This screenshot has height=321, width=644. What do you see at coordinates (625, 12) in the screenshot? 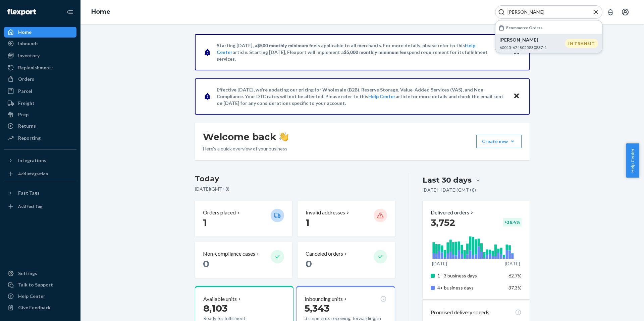
I see `button: Open account menu` at bounding box center [625, 12].